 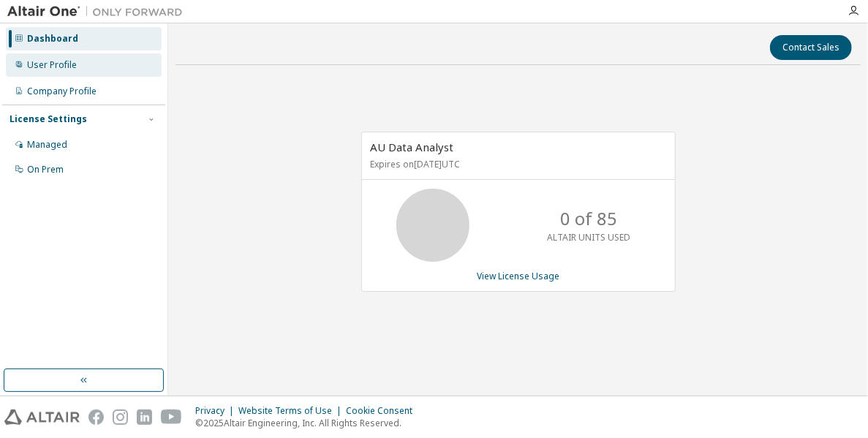 I want to click on div: Website Terms of Use, so click(x=292, y=412).